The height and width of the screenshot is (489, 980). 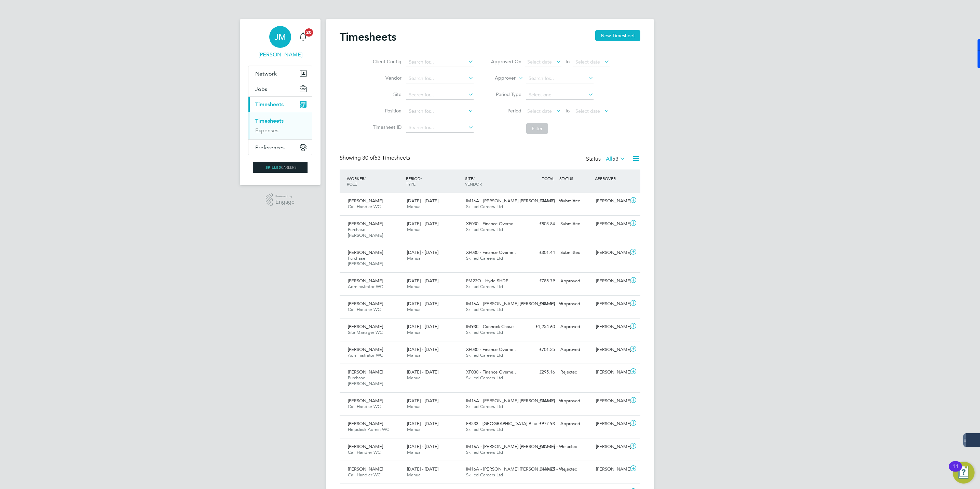 I want to click on div: £785.79, so click(x=540, y=281).